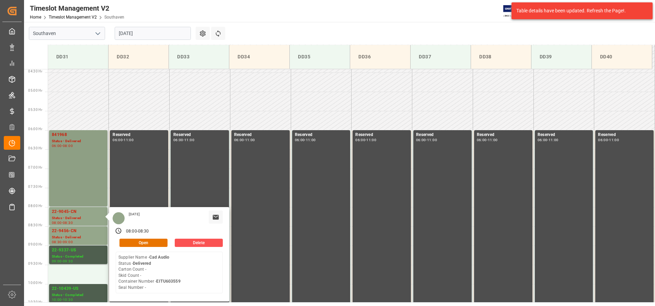  What do you see at coordinates (78, 57) in the screenshot?
I see `div: DD31` at bounding box center [78, 57].